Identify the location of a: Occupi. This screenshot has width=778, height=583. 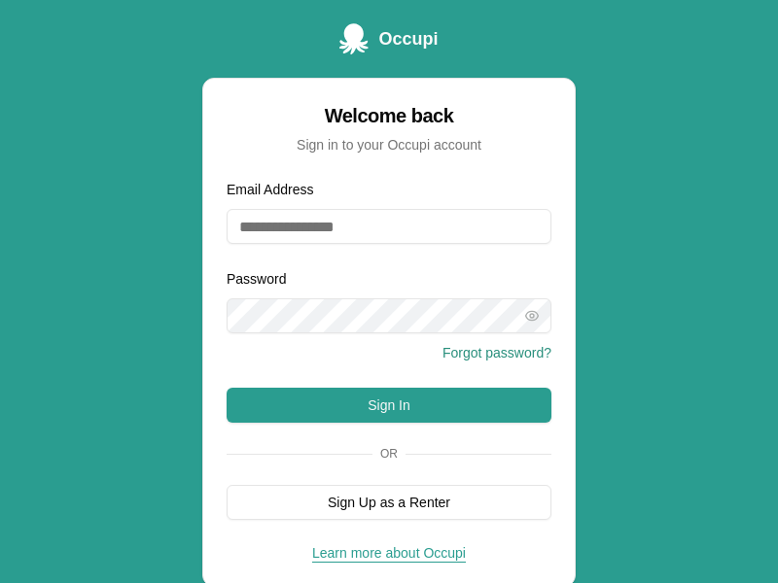
(388, 39).